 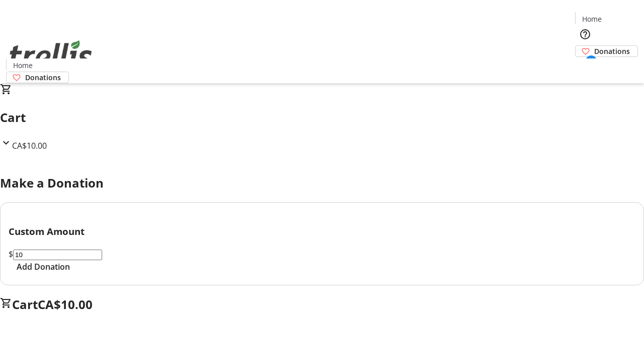 What do you see at coordinates (51, 54) in the screenshot?
I see `img: Orient E2E Organization dJUYfn6gM1's Logo` at bounding box center [51, 54].